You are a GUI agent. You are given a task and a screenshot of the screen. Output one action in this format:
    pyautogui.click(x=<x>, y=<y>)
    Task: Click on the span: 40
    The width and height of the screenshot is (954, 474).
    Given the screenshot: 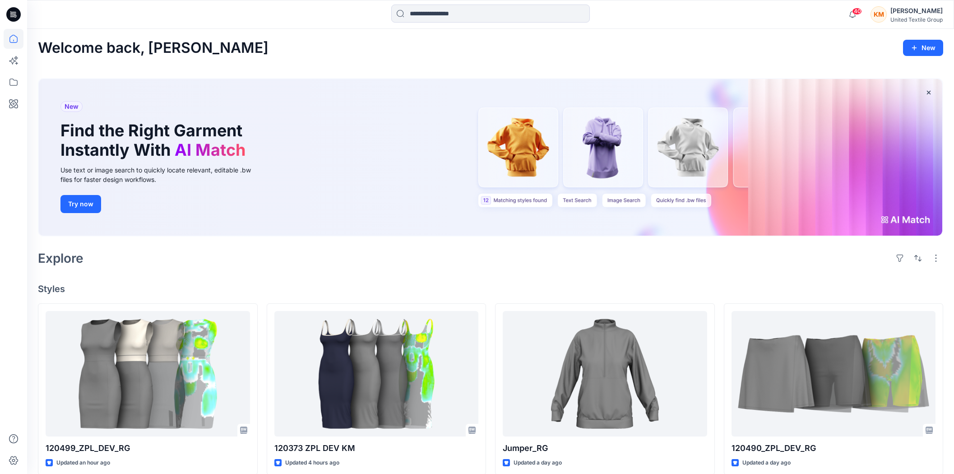 What is the action you would take?
    pyautogui.click(x=857, y=11)
    